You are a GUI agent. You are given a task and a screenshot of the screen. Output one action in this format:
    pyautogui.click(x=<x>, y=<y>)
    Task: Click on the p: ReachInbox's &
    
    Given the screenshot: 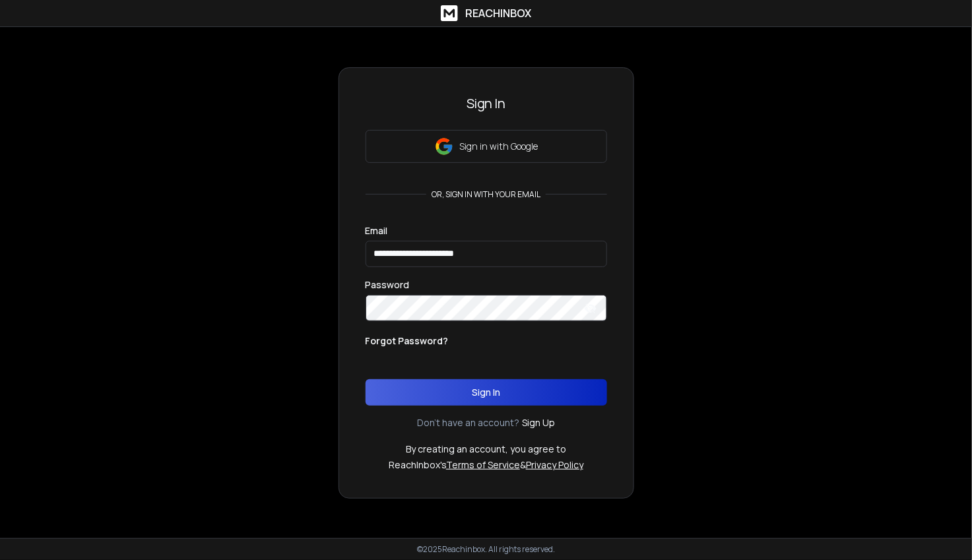 What is the action you would take?
    pyautogui.click(x=486, y=465)
    